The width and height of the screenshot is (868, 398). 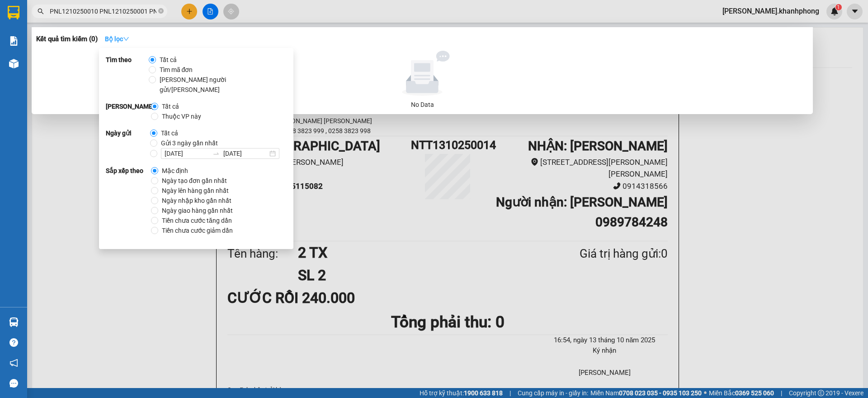 What do you see at coordinates (103, 11) in the screenshot?
I see `input: Tìm tên, số ĐT hoặc mã đơn` at bounding box center [103, 11].